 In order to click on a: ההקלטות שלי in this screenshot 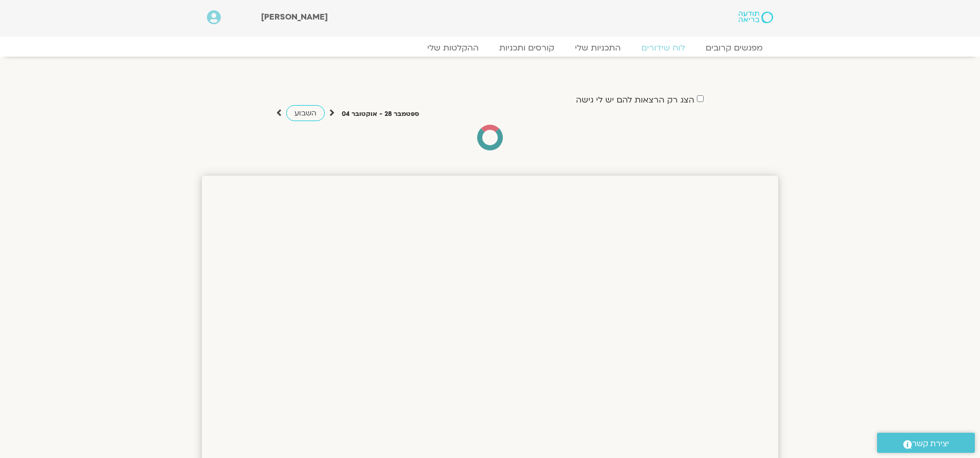, I will do `click(453, 48)`.